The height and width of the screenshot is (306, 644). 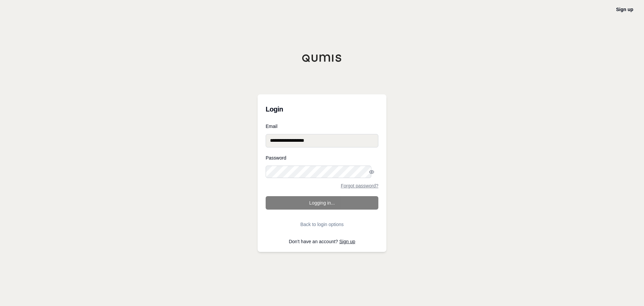 I want to click on p: Don't have an account?, so click(x=322, y=242).